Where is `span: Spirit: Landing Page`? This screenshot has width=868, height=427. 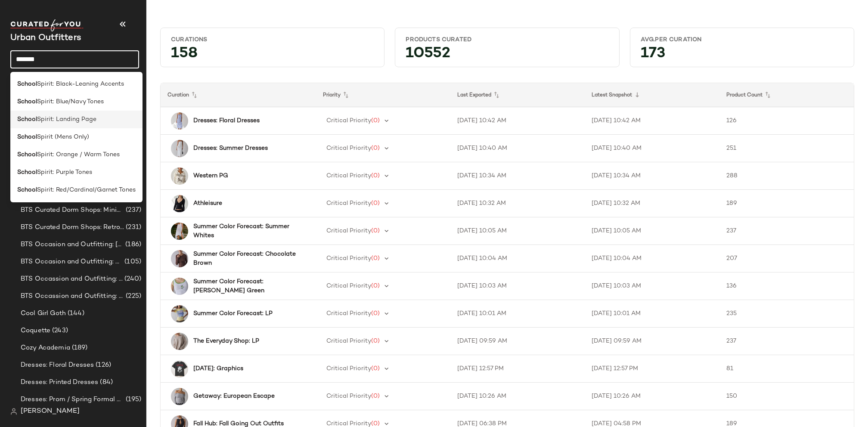
span: Spirit: Landing Page is located at coordinates (67, 119).